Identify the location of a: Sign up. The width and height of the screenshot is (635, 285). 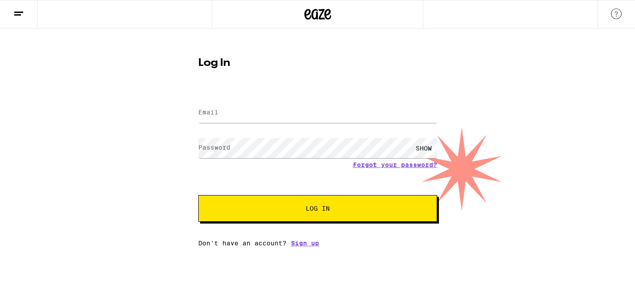
(305, 243).